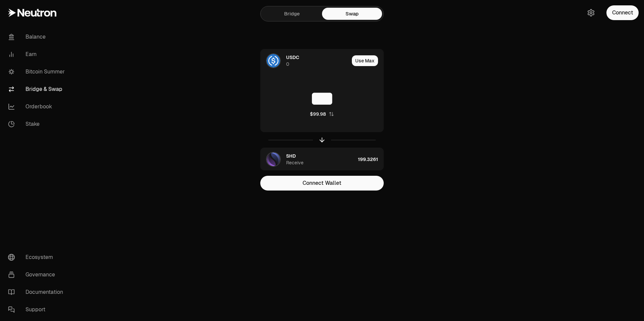  I want to click on button: Connect, so click(623, 13).